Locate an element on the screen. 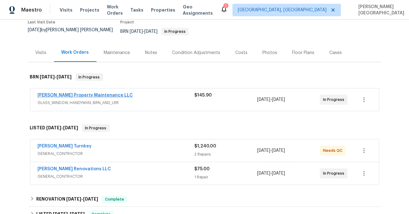 This screenshot has height=214, width=409. div: Floor Plans is located at coordinates (303, 53).